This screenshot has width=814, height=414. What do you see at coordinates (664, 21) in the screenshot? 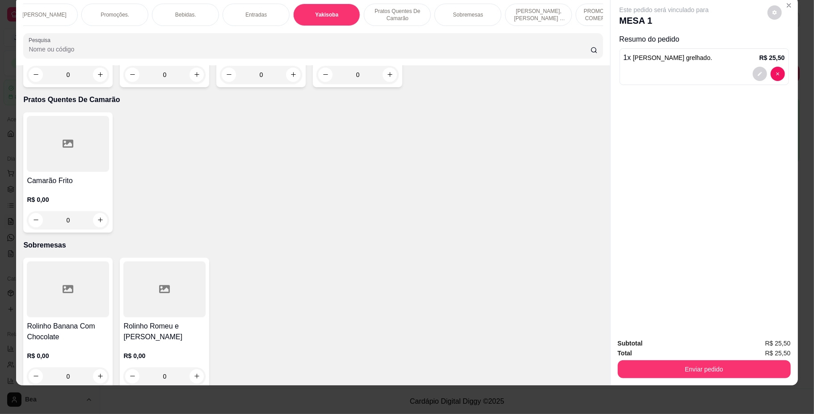
I see `p: MESA 1` at bounding box center [664, 21].